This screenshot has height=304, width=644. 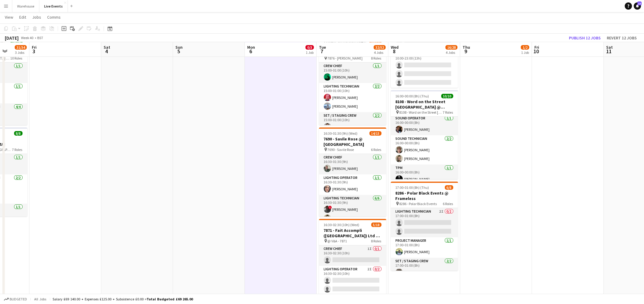 What do you see at coordinates (310, 47) in the screenshot?
I see `span: 0/3` at bounding box center [310, 47].